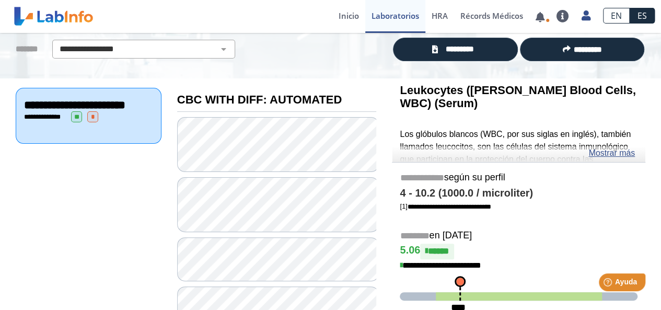  Describe the element at coordinates (259, 99) in the screenshot. I see `b: CBC WITH DIFF: AUTOMATED` at that location.